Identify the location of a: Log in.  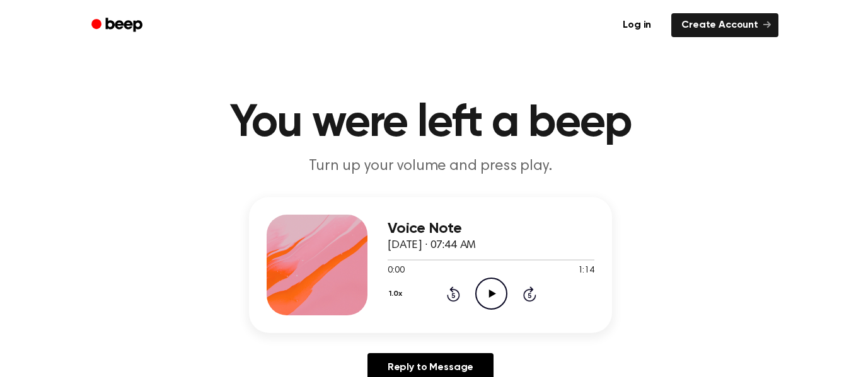
(636, 25).